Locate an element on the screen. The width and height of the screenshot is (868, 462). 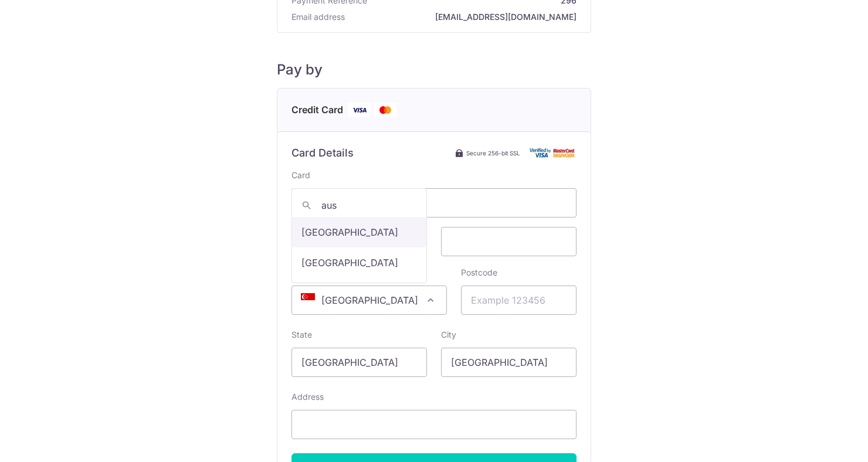
span: Email address is located at coordinates (318, 17).